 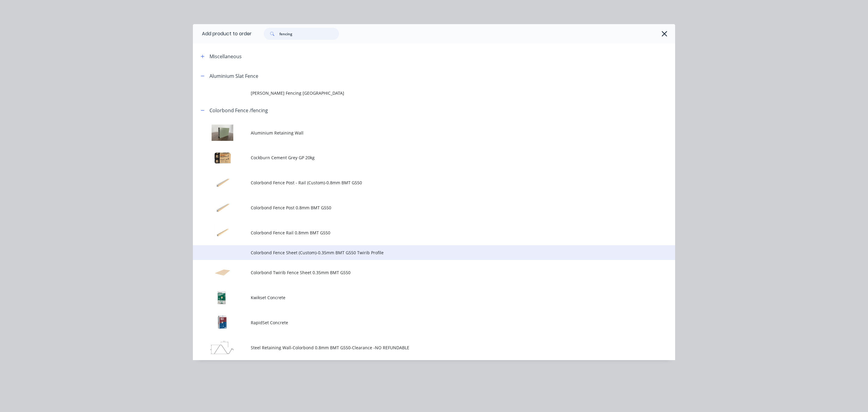 I want to click on span: Steel Retaining Wall-Colorbond 0.8mm BMT G550-Clearance -NO REFUNDABLE, so click(x=421, y=347).